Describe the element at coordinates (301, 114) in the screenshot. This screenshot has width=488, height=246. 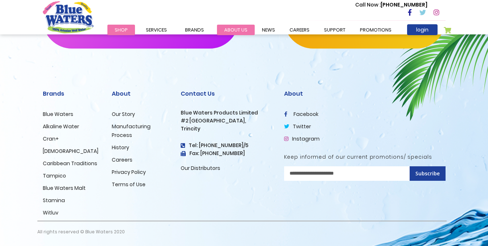
I see `a: facebook` at that location.